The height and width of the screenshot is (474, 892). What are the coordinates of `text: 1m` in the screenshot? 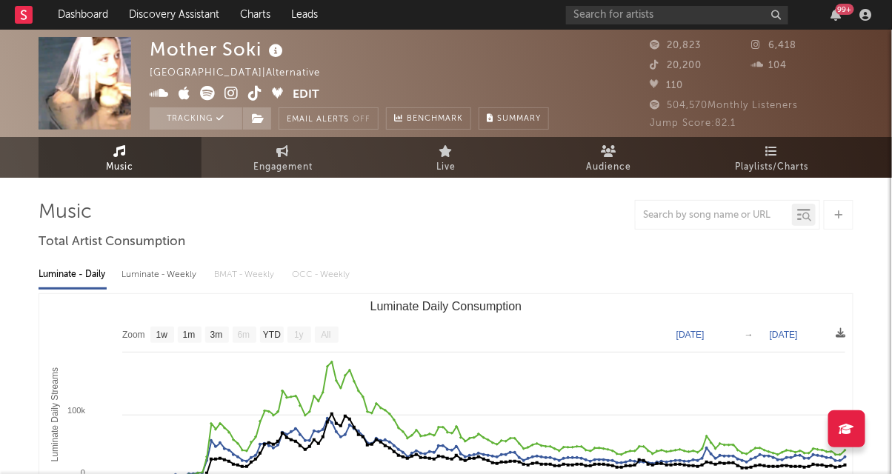 It's located at (189, 336).